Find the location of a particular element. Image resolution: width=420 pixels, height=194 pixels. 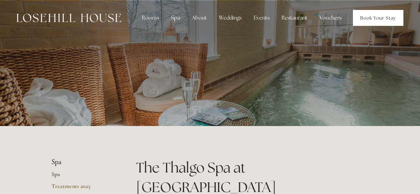

div: Rooms is located at coordinates (150, 18).